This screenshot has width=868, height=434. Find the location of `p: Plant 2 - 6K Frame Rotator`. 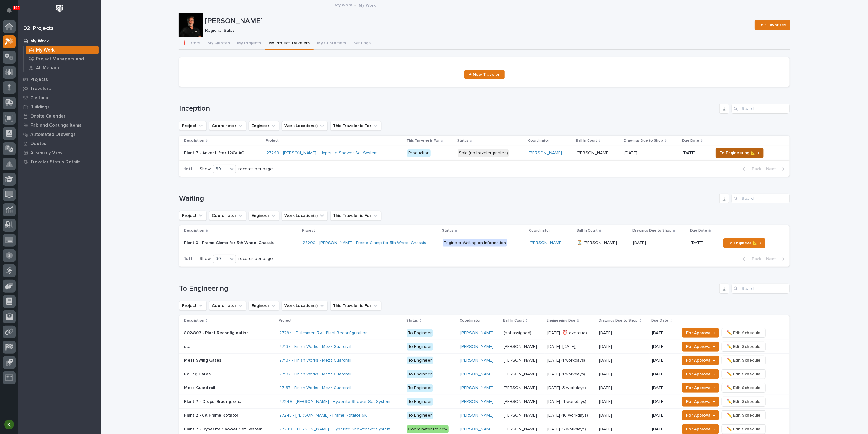

p: Plant 2 - 6K Frame Rotator is located at coordinates (212, 415).